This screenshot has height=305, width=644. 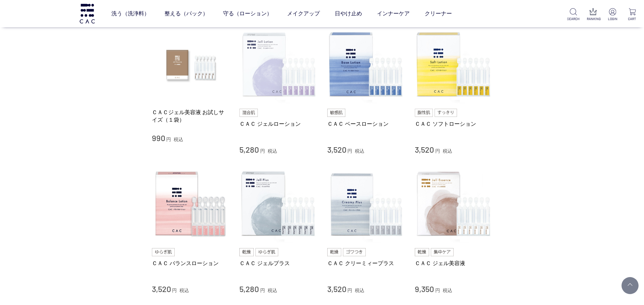 I want to click on img: ＣＡＣ ソフトローション, so click(x=454, y=65).